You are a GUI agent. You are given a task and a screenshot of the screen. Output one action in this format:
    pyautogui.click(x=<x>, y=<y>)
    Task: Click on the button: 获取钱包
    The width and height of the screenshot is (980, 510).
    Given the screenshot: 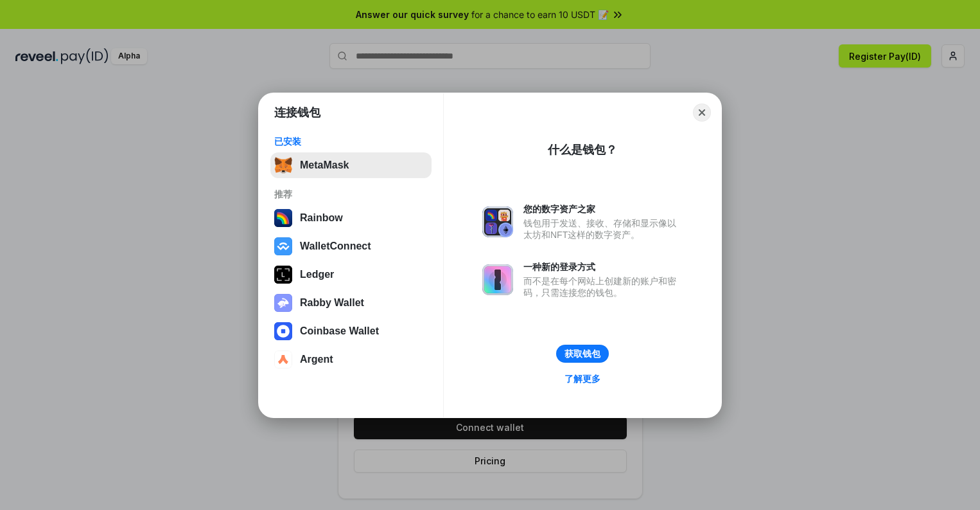 What is the action you would take?
    pyautogui.click(x=582, y=354)
    